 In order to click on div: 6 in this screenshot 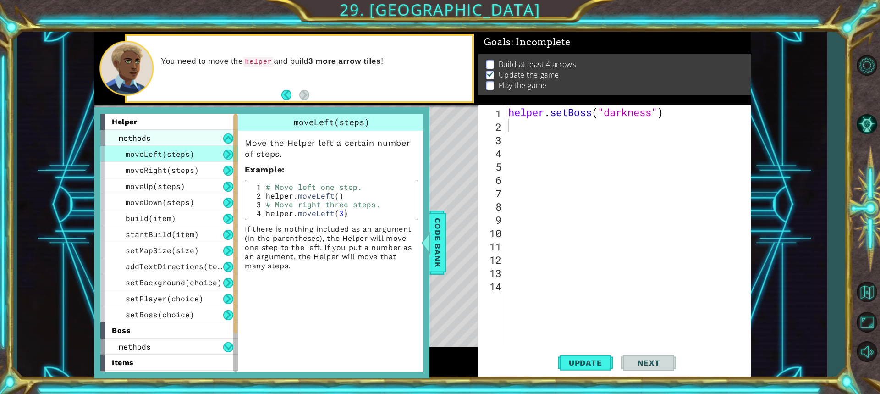, I will do `click(492, 180)`.